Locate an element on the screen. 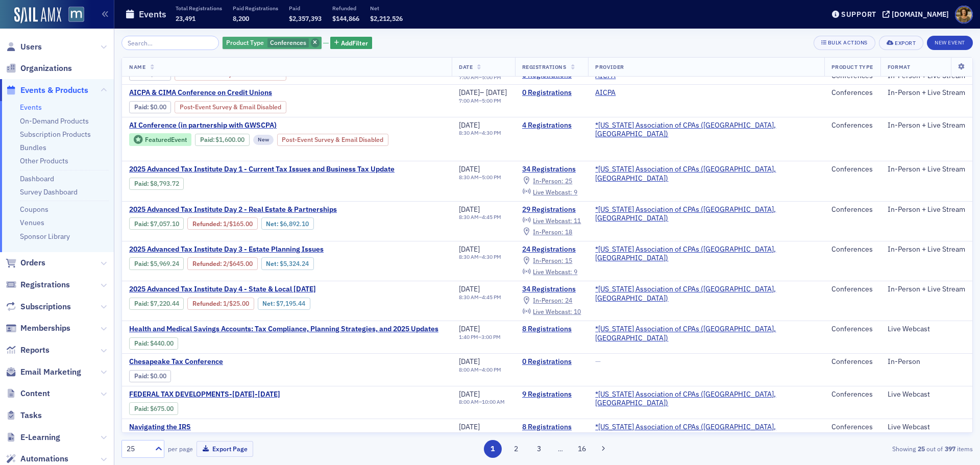  span: Organizations is located at coordinates (46, 69).